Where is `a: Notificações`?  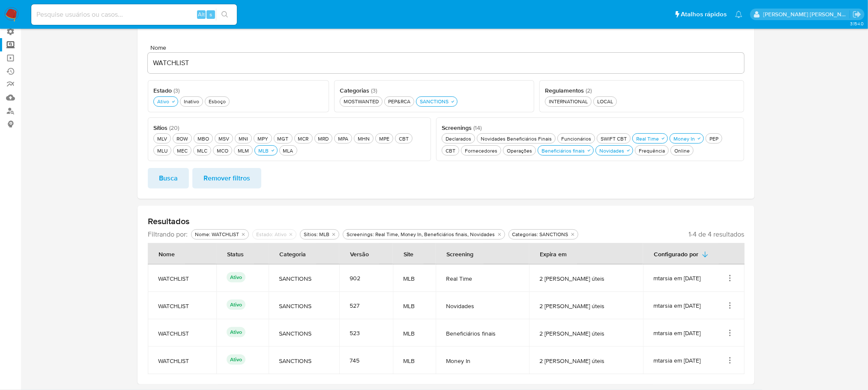
a: Notificações is located at coordinates (738, 14).